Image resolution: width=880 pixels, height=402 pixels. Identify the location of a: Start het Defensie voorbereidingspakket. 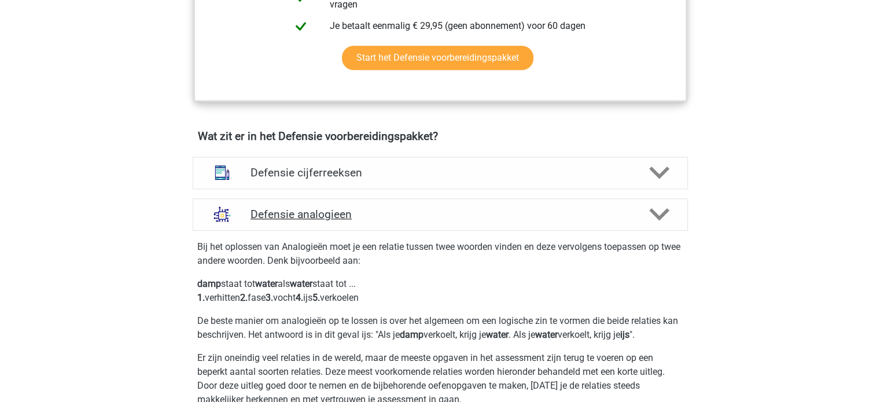
(437, 58).